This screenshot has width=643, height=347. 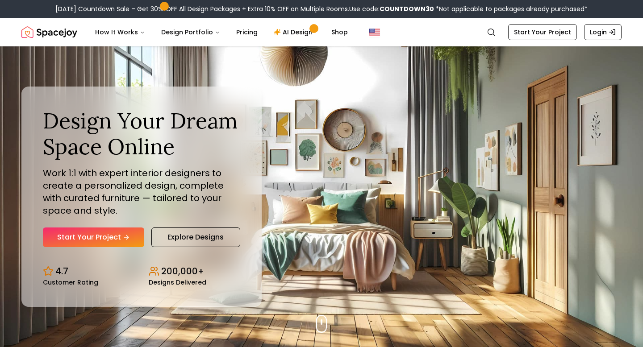 What do you see at coordinates (339, 32) in the screenshot?
I see `a: Shop` at bounding box center [339, 32].